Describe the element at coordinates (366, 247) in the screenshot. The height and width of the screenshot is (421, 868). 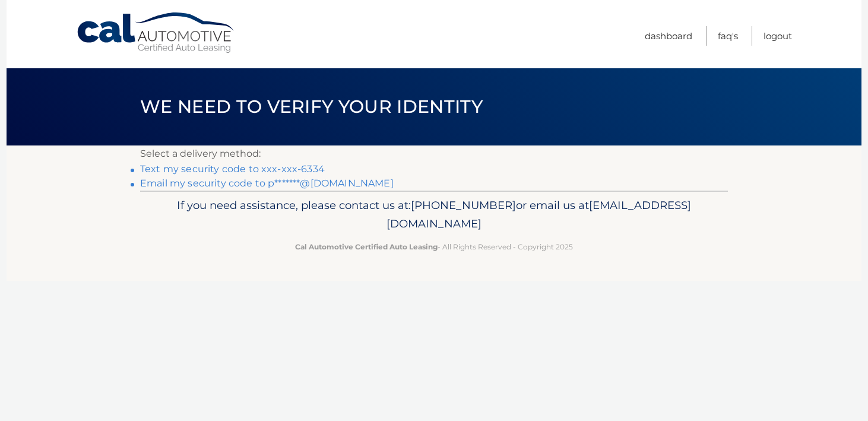
I see `strong: Cal Automotive Certified Auto Leasing` at that location.